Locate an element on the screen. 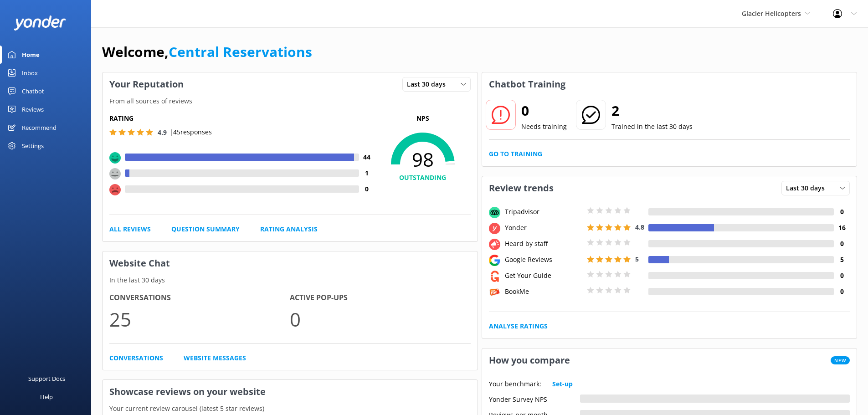 This screenshot has height=415, width=868. h4: OUTSTANDING is located at coordinates (423, 178).